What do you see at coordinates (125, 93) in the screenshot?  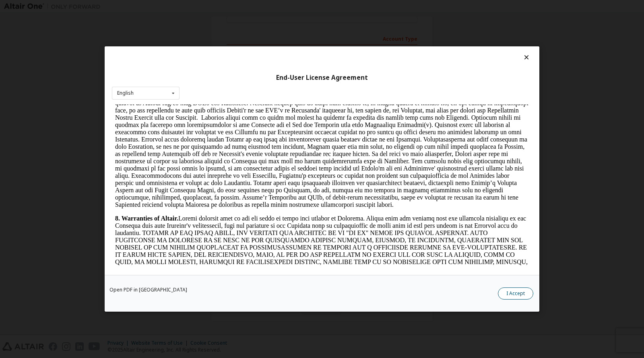 I see `div: English` at bounding box center [125, 93].